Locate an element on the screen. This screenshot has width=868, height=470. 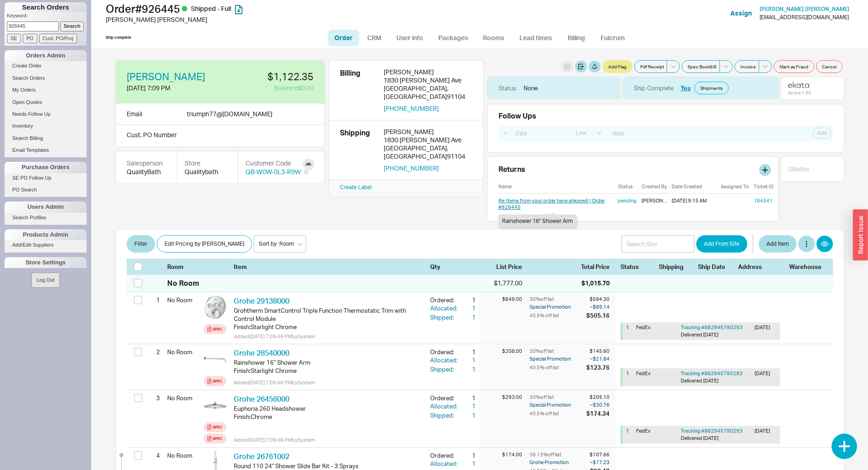
div: Date Created is located at coordinates (695, 187).